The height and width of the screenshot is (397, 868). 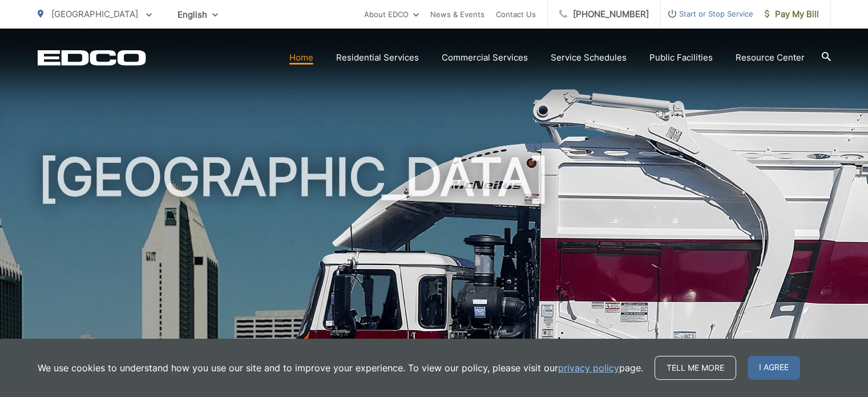 What do you see at coordinates (773, 368) in the screenshot?
I see `span: I agree` at bounding box center [773, 368].